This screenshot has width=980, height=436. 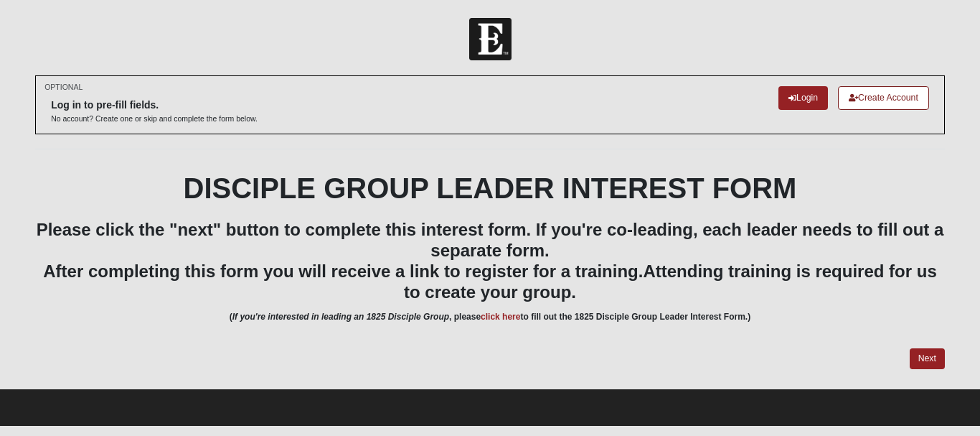 I want to click on a: click here, so click(x=500, y=316).